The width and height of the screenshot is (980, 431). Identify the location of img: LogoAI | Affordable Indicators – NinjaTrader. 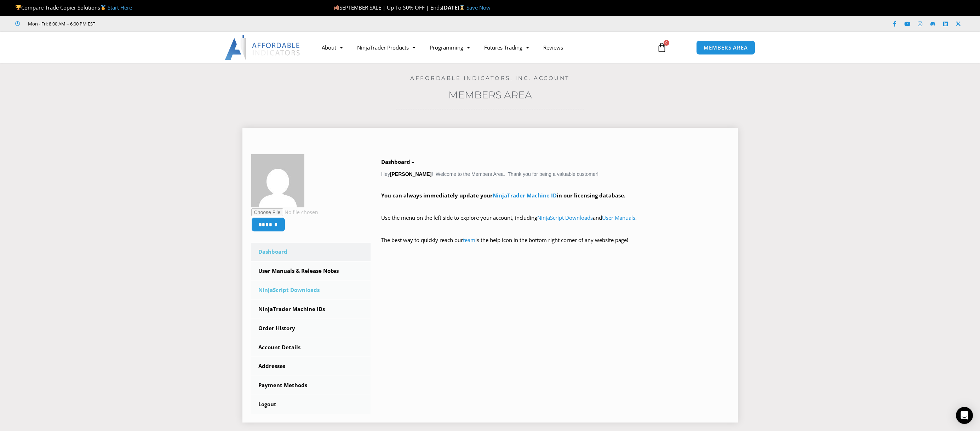
(263, 48).